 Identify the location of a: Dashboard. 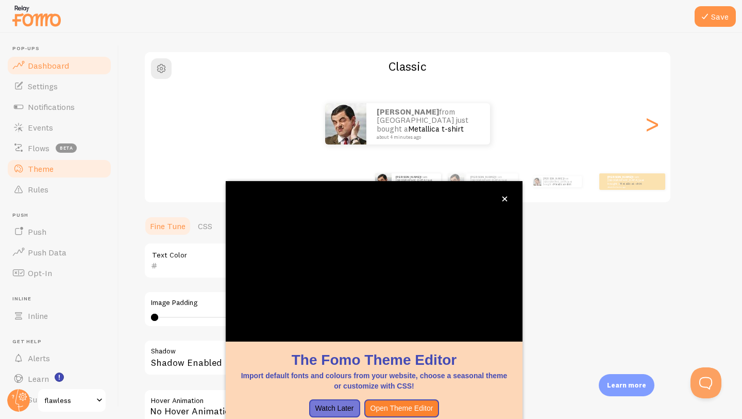
(59, 65).